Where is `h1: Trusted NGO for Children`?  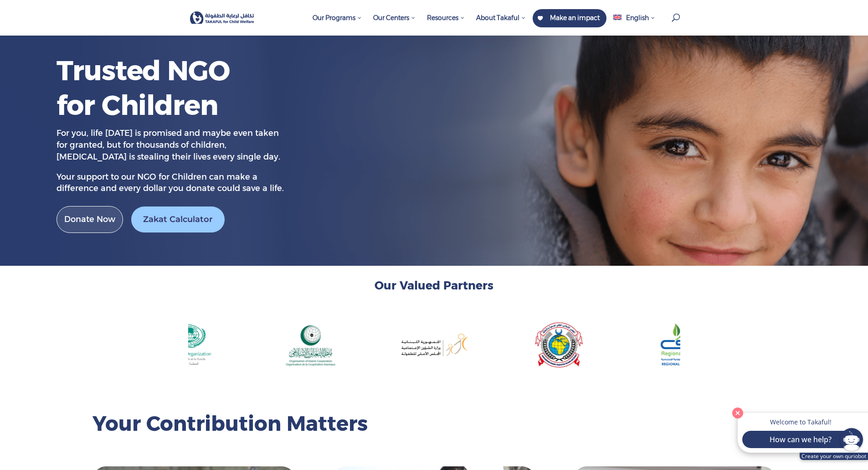 h1: Trusted NGO for Children is located at coordinates (147, 89).